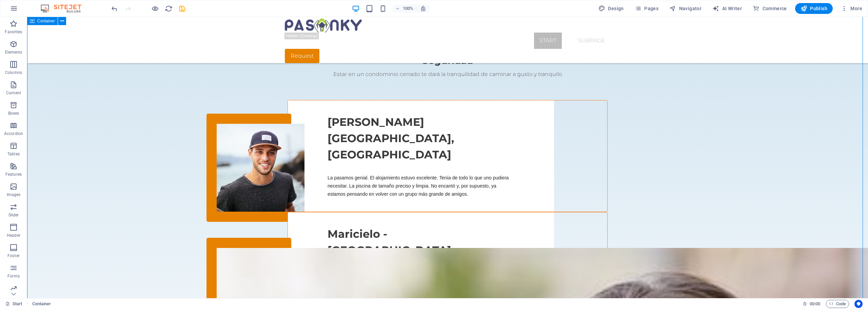 The width and height of the screenshot is (868, 309). Describe the element at coordinates (14, 215) in the screenshot. I see `p: Slider` at that location.